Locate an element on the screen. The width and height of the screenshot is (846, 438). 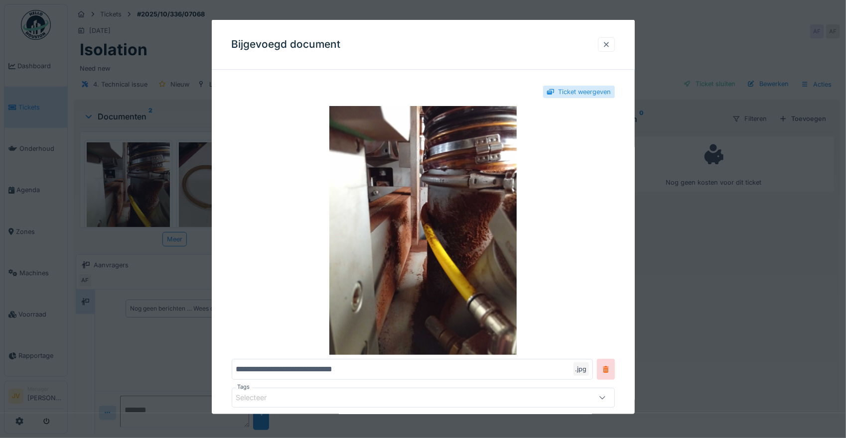
label: Tags is located at coordinates (244, 387).